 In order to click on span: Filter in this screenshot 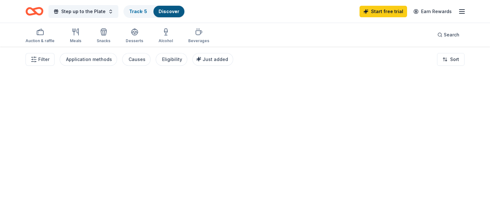, I will do `click(44, 59)`.